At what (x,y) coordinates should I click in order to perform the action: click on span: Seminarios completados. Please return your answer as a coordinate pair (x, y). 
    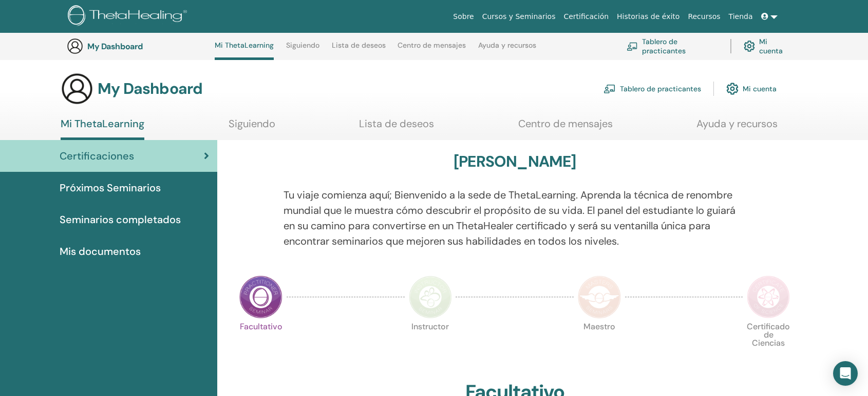
    Looking at the image, I should click on (121, 219).